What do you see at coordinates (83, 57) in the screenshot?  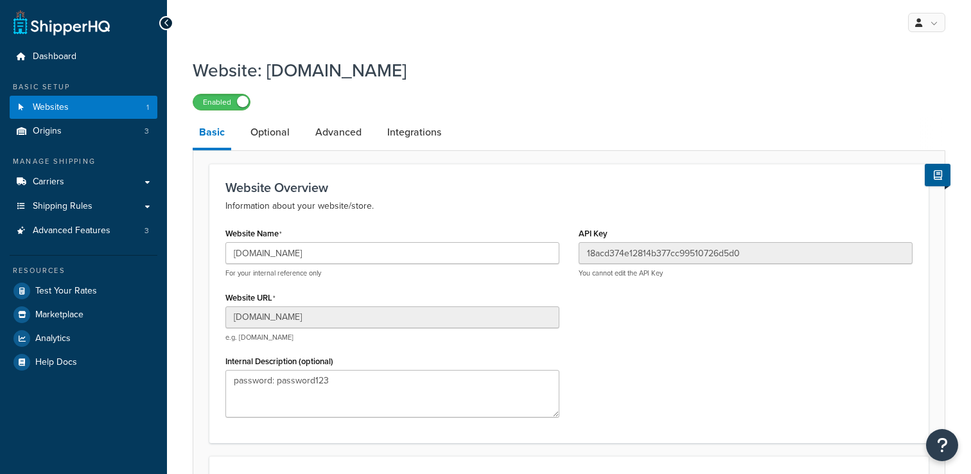 I see `a: Dashboard` at bounding box center [83, 57].